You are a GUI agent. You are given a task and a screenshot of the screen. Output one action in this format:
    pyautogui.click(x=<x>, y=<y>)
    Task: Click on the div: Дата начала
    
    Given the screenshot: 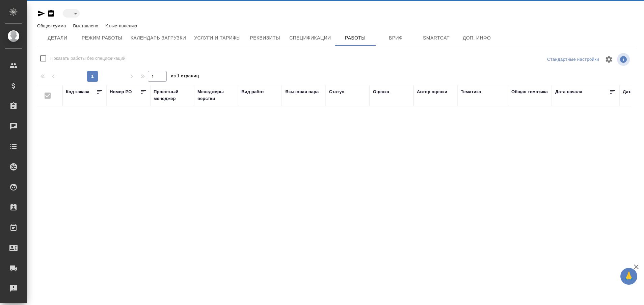 What is the action you would take?
    pyautogui.click(x=569, y=92)
    